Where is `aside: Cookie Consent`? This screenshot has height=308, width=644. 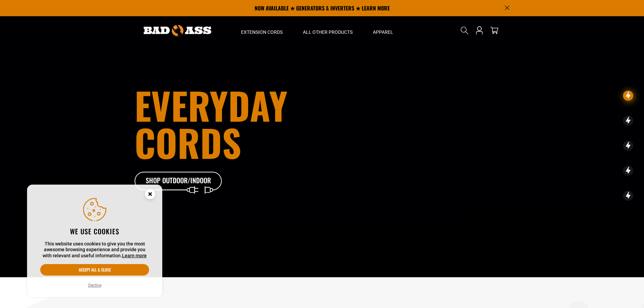 aside: Cookie Consent is located at coordinates (95, 241).